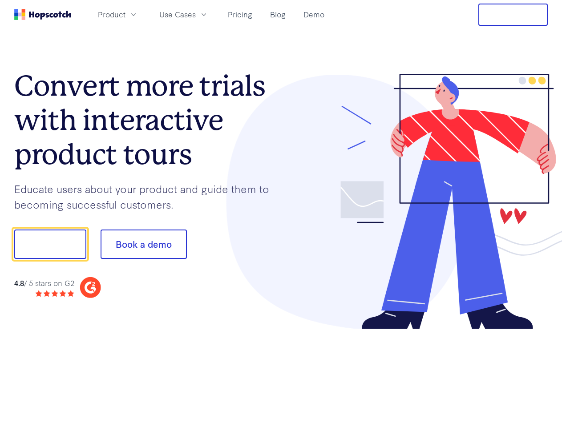  Describe the element at coordinates (240, 14) in the screenshot. I see `a: Pricing` at that location.